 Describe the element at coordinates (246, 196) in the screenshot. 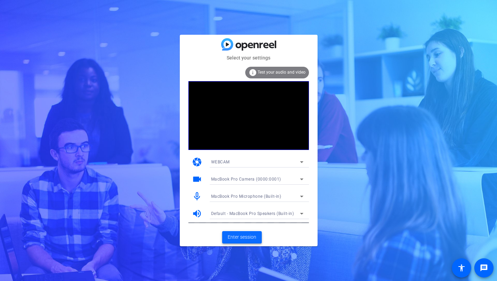

I see `span: MacBook Pro Microphone (Built-in)` at that location.